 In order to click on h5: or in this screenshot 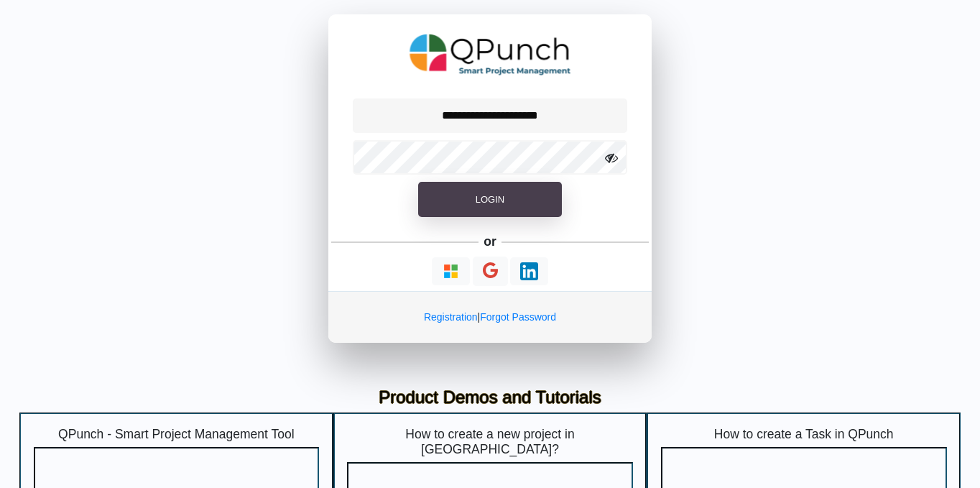, I will do `click(490, 241)`.